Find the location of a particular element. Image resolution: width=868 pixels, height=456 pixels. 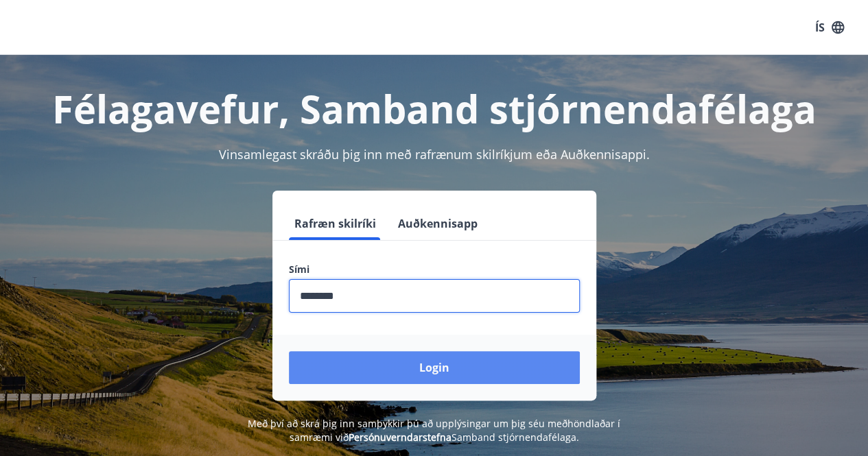

span: Með því að skrá þig inn samþykkir þú að upplýsingar um þig séu meðhöndlaðar í samræmi við Samband... is located at coordinates (433, 430).